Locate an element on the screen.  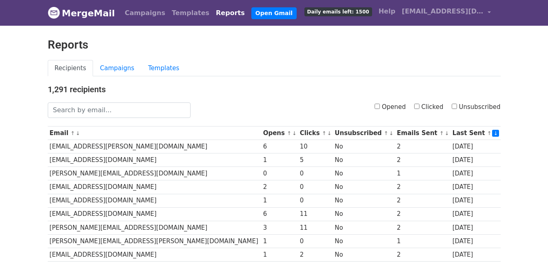
th: Clicks is located at coordinates (315, 133).